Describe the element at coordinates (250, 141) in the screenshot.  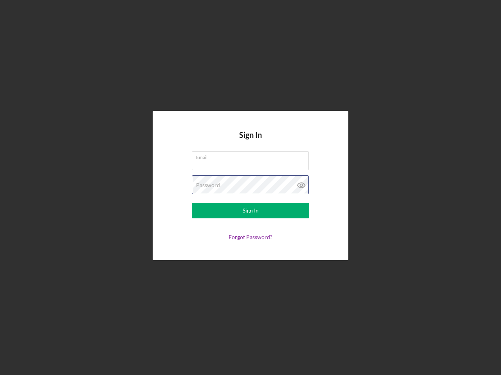
I see `h4: Sign In` at that location.